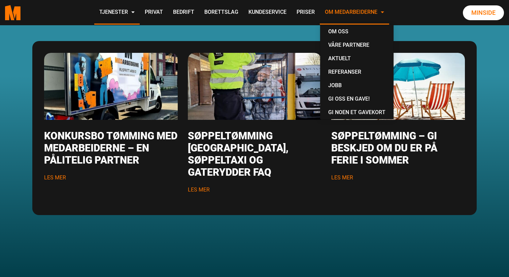  What do you see at coordinates (342, 177) in the screenshot?
I see `a: Les mer om Søppeltømming – gi beskjed om du er på ferie i sommer button` at bounding box center [342, 177].